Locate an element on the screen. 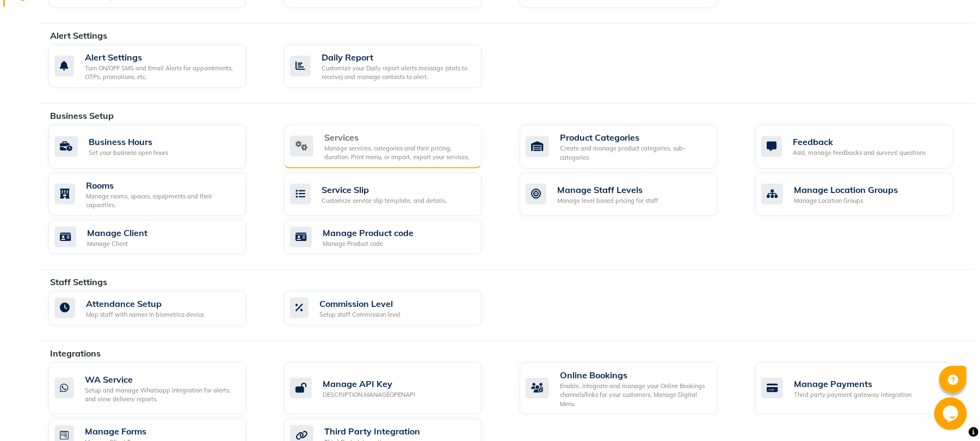  div: Turn ON/OFF SMS and Email Alerts for appointments, OTPs, promotions, etc. is located at coordinates (161, 72).